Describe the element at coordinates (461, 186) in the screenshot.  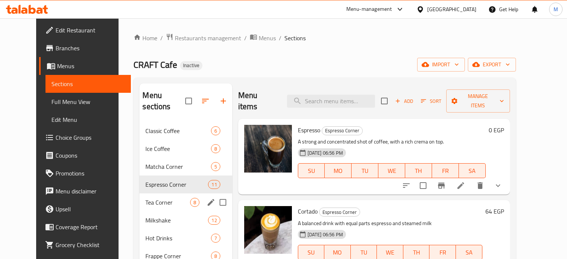
I see `a: Edit menu item` at that location.